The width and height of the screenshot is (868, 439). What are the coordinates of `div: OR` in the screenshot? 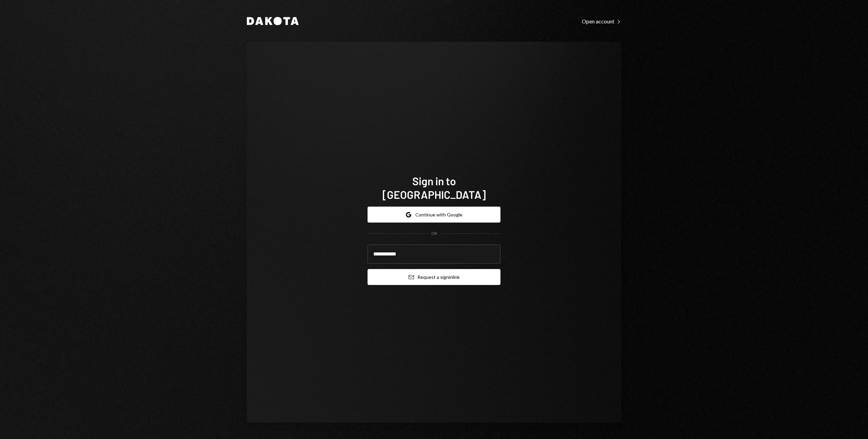 It's located at (434, 234).